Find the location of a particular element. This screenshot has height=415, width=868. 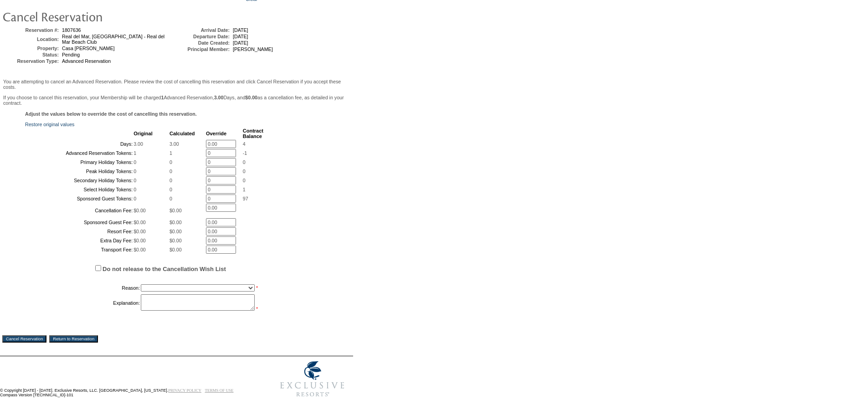

td: Location: is located at coordinates (32, 39).